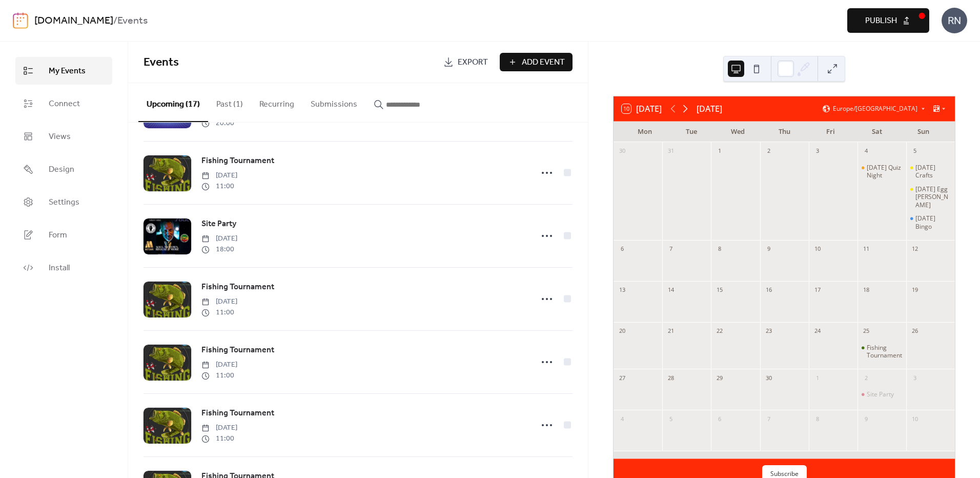 The height and width of the screenshot is (478, 980). Describe the element at coordinates (719, 290) in the screenshot. I see `div: 15` at that location.